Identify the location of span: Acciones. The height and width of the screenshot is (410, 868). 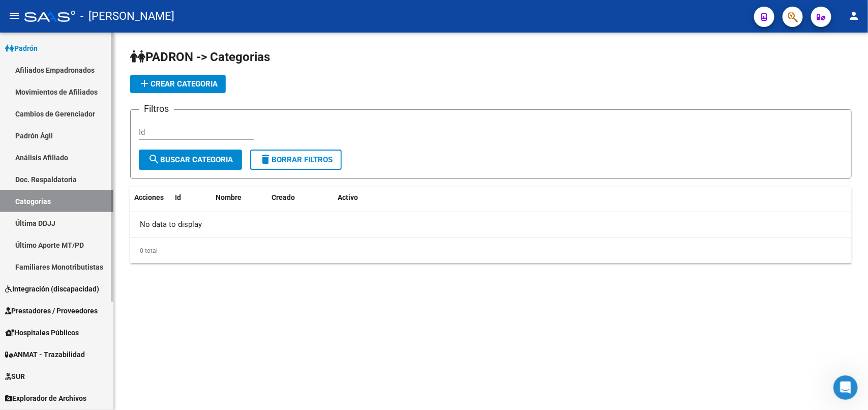
(149, 197).